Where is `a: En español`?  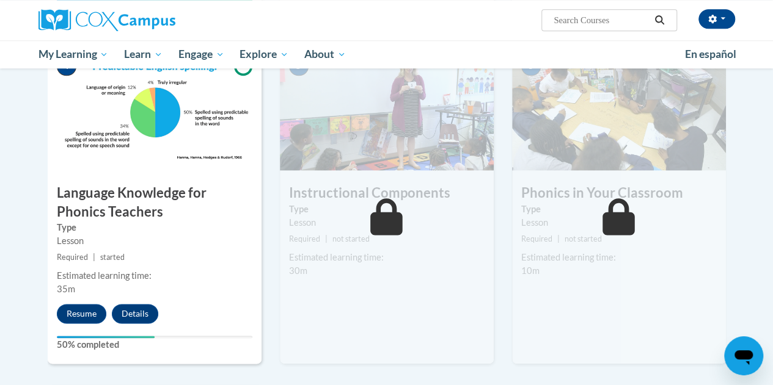
a: En español is located at coordinates (710, 54).